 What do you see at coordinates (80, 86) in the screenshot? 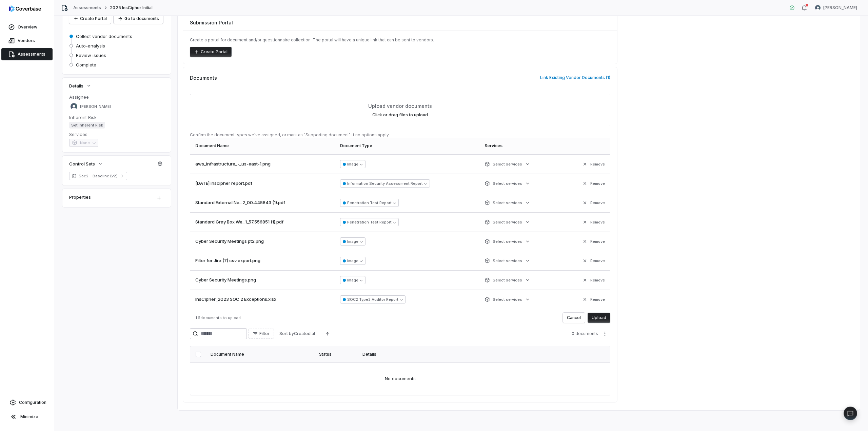
I see `button: Details` at bounding box center [80, 86].